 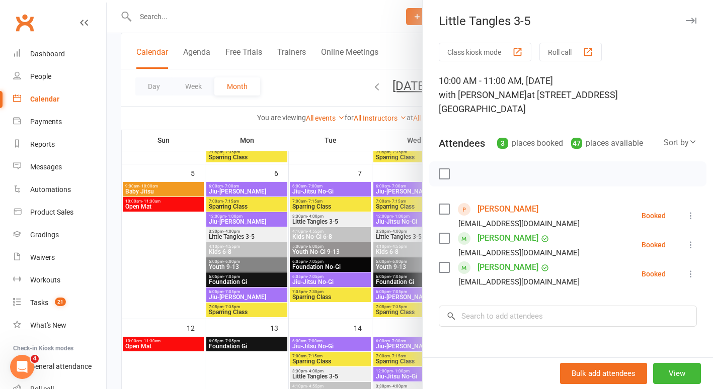 What do you see at coordinates (59, 167) in the screenshot?
I see `a: Messages` at bounding box center [59, 167].